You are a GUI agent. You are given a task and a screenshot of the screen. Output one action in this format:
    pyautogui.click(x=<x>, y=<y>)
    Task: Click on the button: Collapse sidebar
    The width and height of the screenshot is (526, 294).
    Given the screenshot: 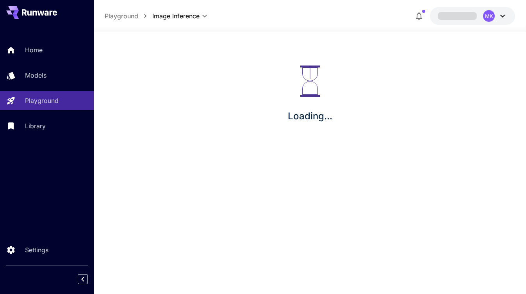 What is the action you would take?
    pyautogui.click(x=83, y=280)
    